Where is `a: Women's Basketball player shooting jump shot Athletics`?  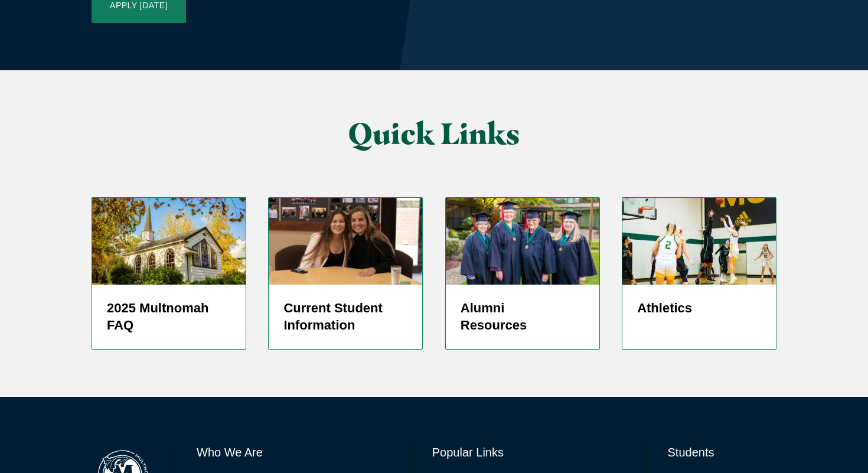 a: Women's Basketball player shooting jump shot Athletics is located at coordinates (699, 273).